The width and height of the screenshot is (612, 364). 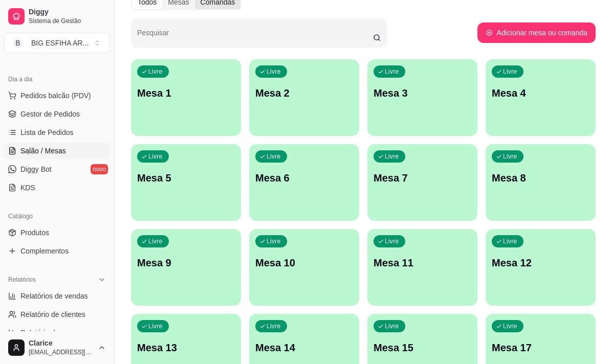 What do you see at coordinates (540, 93) in the screenshot?
I see `p: Mesa 4` at bounding box center [540, 93].